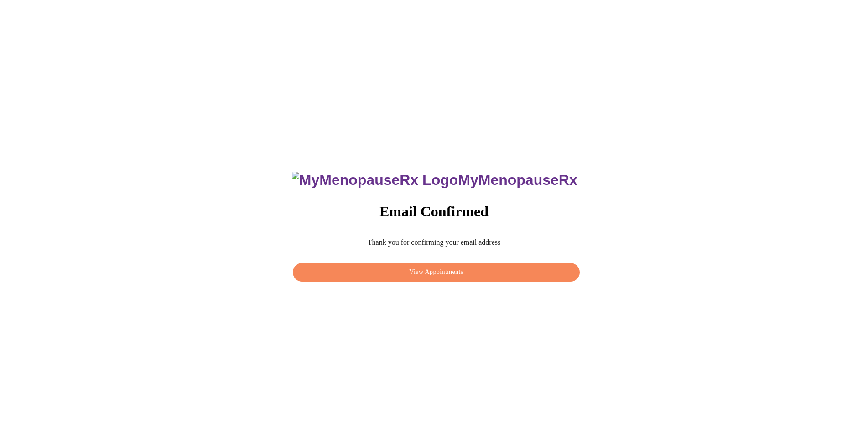 Image resolution: width=868 pixels, height=436 pixels. What do you see at coordinates (436, 272) in the screenshot?
I see `button: View Appointments` at bounding box center [436, 272].